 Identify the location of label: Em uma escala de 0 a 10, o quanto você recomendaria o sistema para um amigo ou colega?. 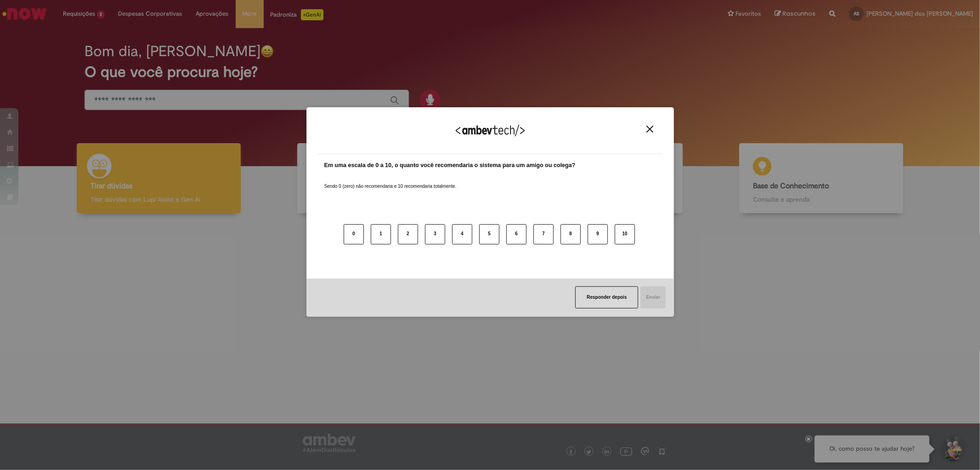
(450, 165).